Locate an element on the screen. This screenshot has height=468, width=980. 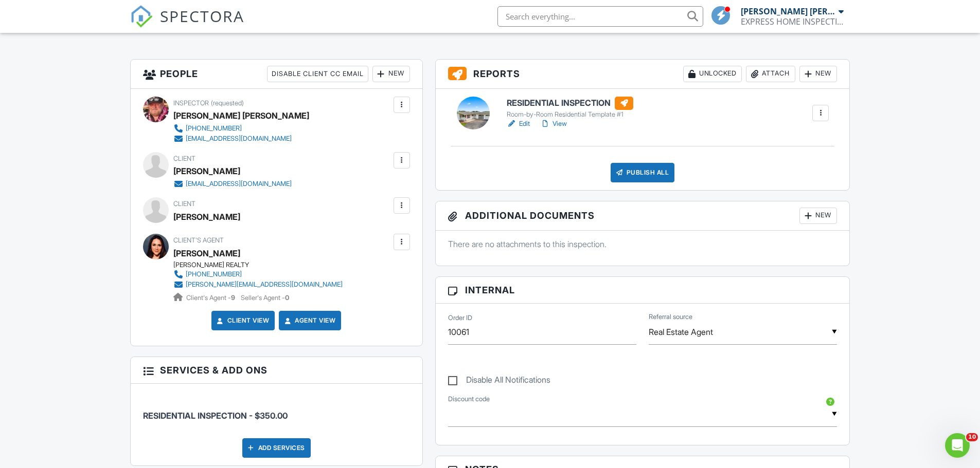
strong: 9 is located at coordinates (233, 298).